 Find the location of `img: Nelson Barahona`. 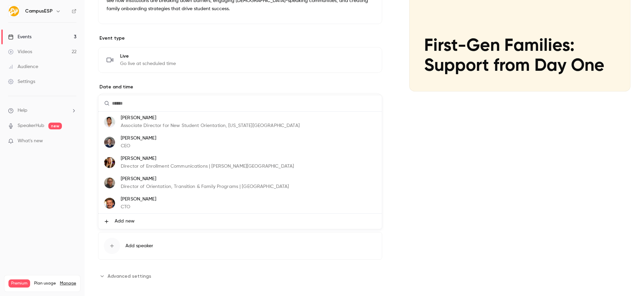

img: Nelson Barahona is located at coordinates (110, 122).